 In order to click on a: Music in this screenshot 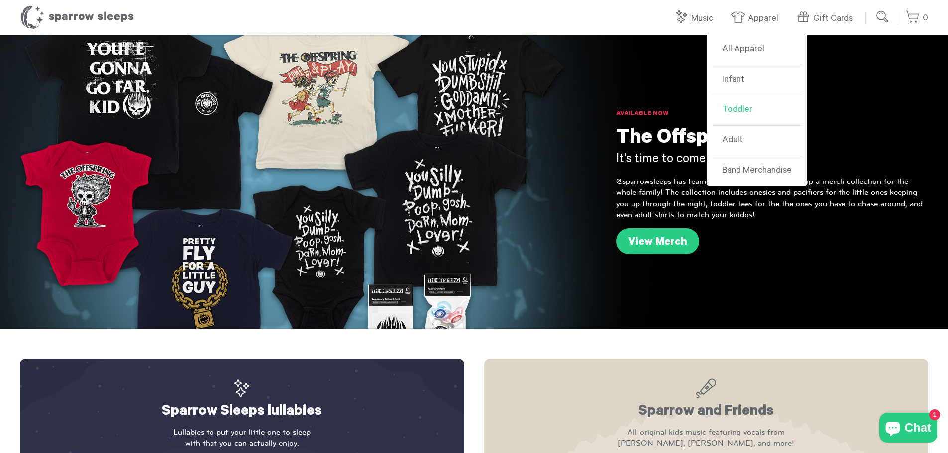, I will do `click(695, 18)`.